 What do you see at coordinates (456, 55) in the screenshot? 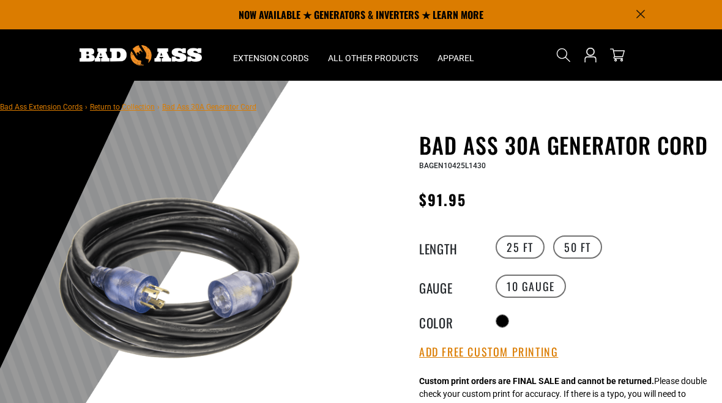
I see `summary: Apparel` at bounding box center [456, 55].